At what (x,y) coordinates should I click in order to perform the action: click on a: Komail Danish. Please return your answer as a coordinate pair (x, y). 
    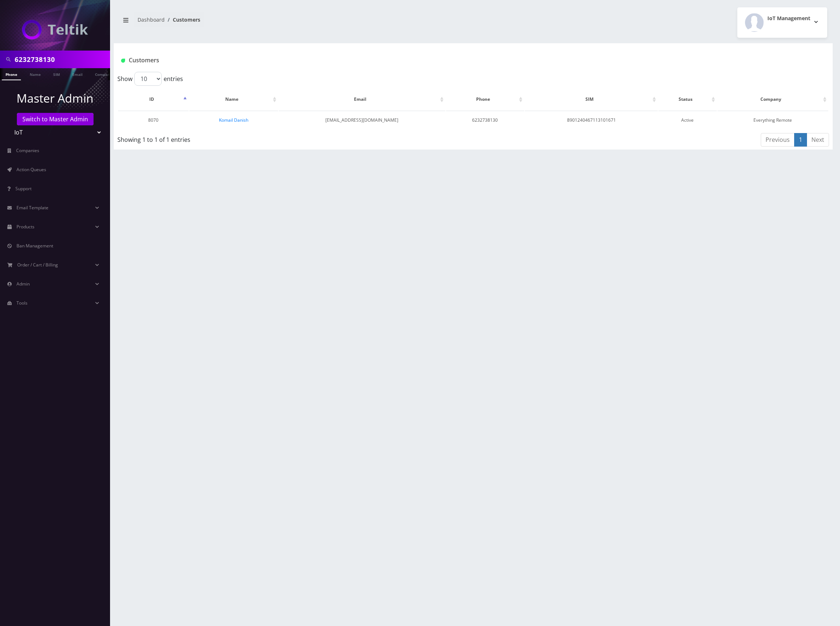
    Looking at the image, I should click on (234, 120).